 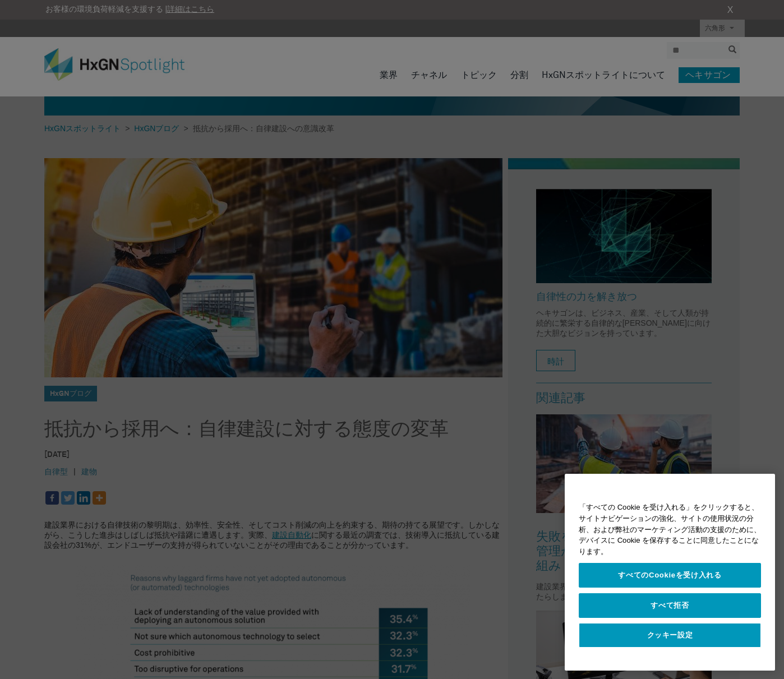 What do you see at coordinates (671, 635) in the screenshot?
I see `font: クッキー設定` at bounding box center [671, 635].